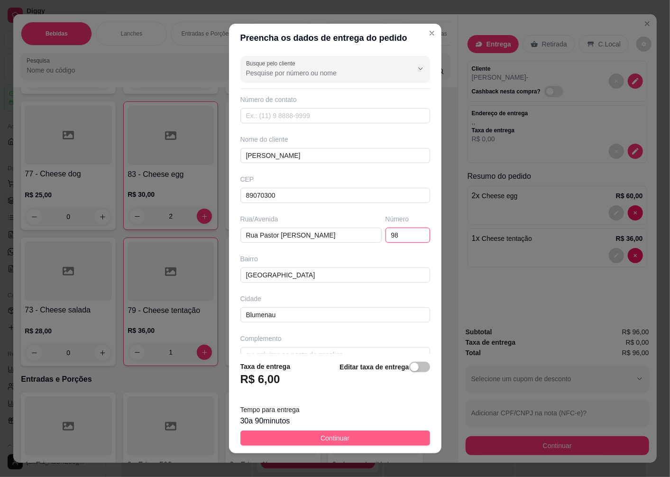 The width and height of the screenshot is (670, 477). I want to click on input: Ex.: Bairro Jardim, so click(335, 275).